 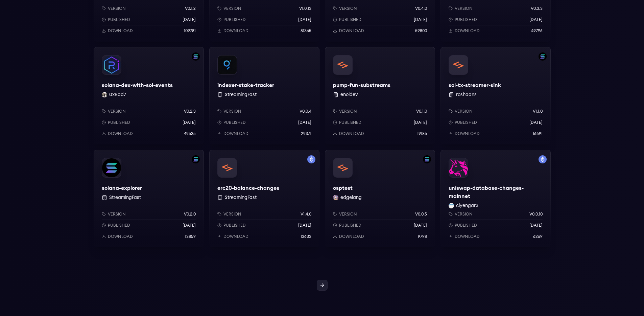 I want to click on p: v0.2.3, so click(x=190, y=111).